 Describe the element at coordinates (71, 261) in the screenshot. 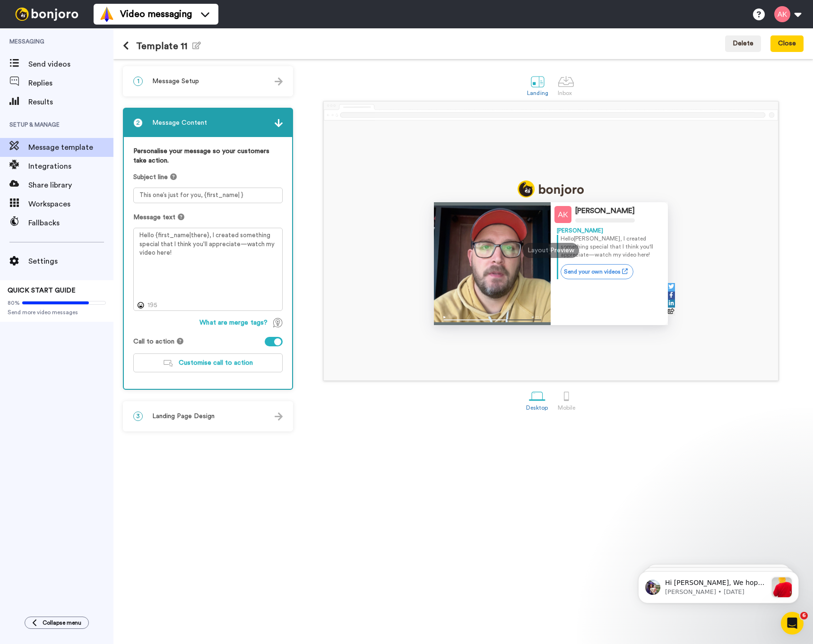

I see `span: Settings` at that location.